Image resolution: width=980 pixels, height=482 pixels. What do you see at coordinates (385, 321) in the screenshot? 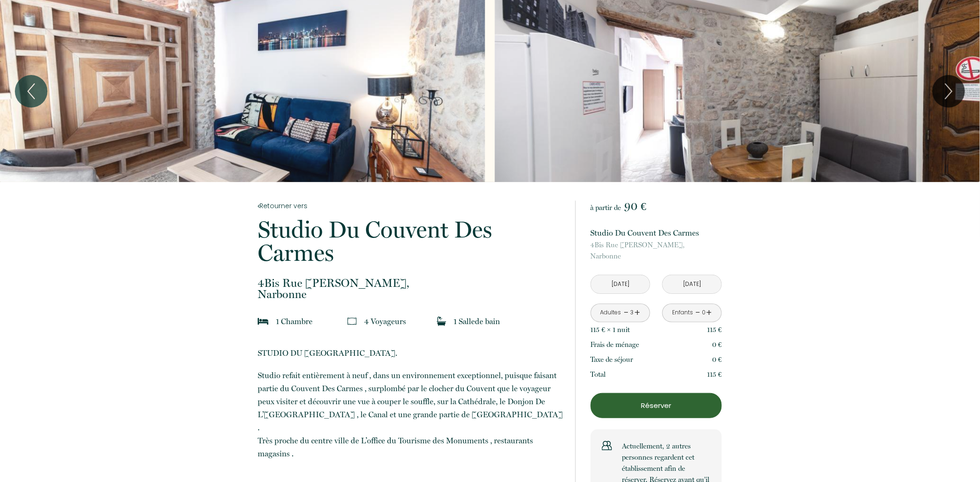
I see `p: 4 Voyageur` at bounding box center [385, 321].